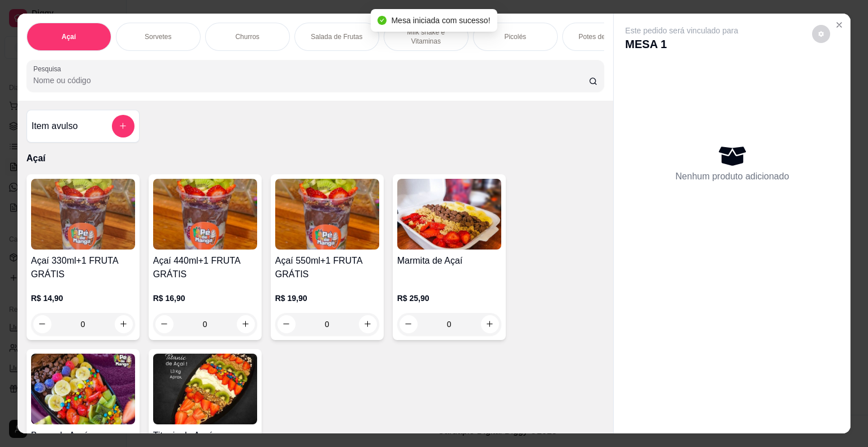  I want to click on p: R$ 19,90, so click(327, 298).